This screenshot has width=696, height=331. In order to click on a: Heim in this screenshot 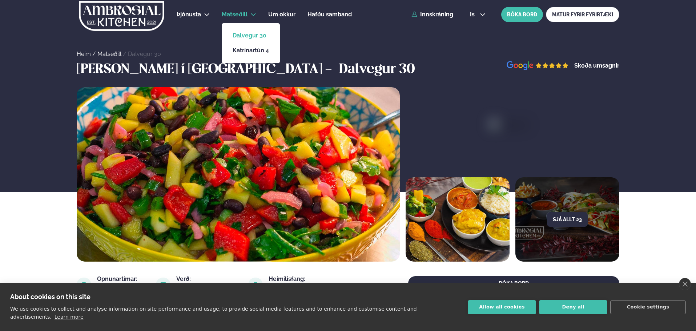, I will do `click(84, 54)`.